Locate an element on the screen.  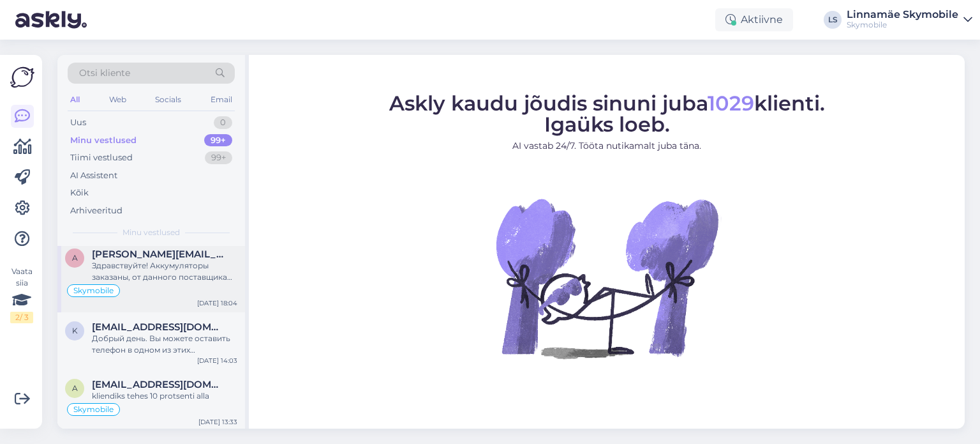
div: Aktiivne is located at coordinates (754, 20).